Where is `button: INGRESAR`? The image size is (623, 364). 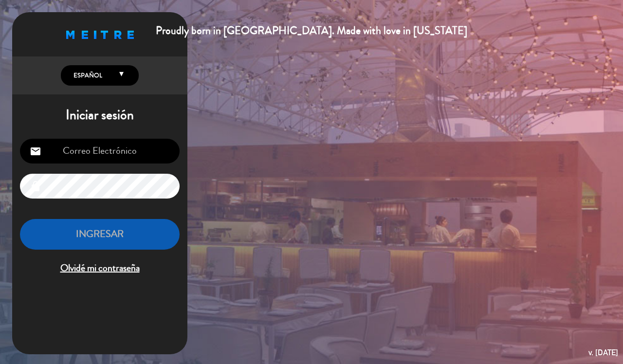 button: INGRESAR is located at coordinates (99, 234).